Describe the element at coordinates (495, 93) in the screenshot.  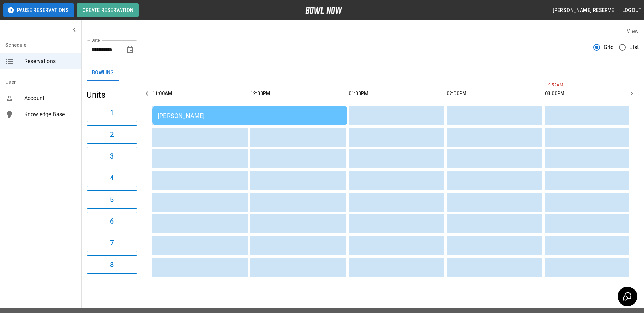
I see `th: 02:00PM` at that location.